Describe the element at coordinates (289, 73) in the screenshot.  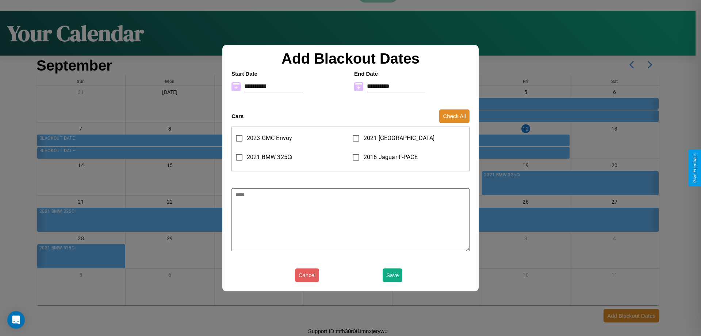
I see `h4: Start Date` at that location.